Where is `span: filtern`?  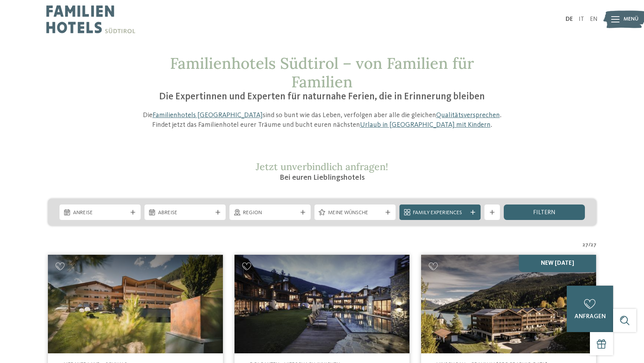
span: filtern is located at coordinates (544, 212).